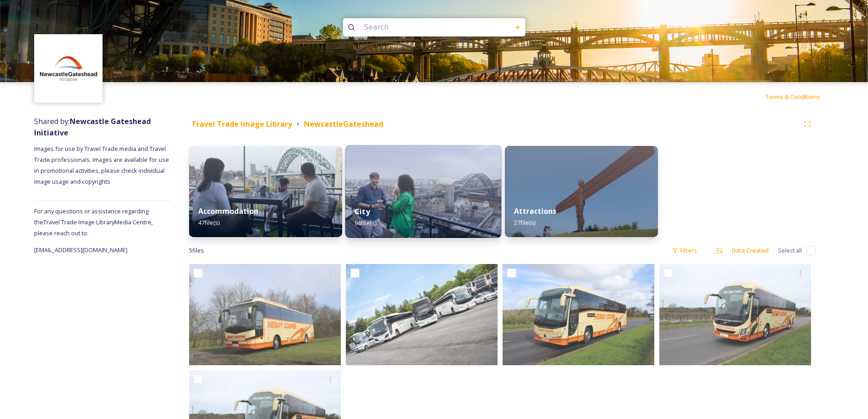  What do you see at coordinates (344, 124) in the screenshot?
I see `strong: NewcastleGateshead` at bounding box center [344, 124].